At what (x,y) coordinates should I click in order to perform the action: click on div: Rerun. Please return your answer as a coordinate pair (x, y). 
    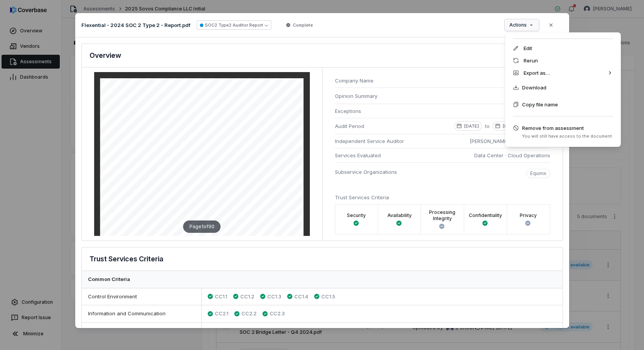
    Looking at the image, I should click on (563, 60).